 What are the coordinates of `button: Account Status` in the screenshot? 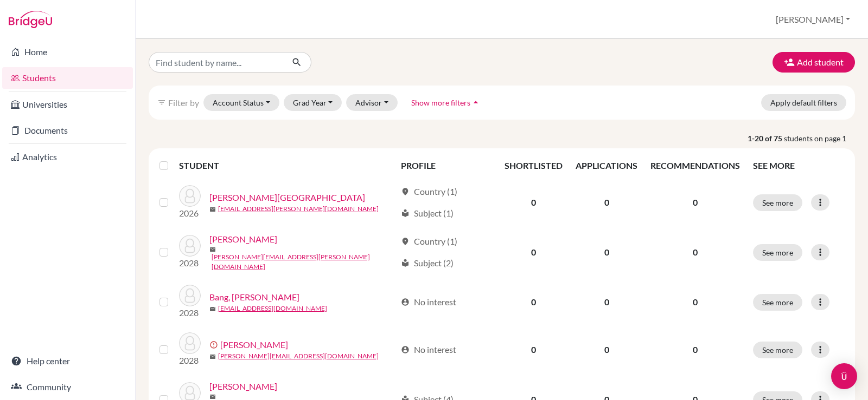 It's located at (241, 102).